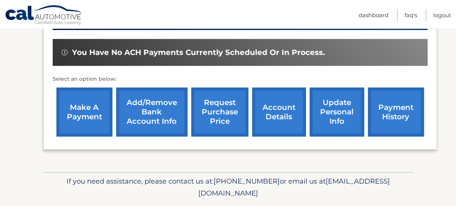 This screenshot has height=206, width=456. I want to click on a: payment history, so click(396, 112).